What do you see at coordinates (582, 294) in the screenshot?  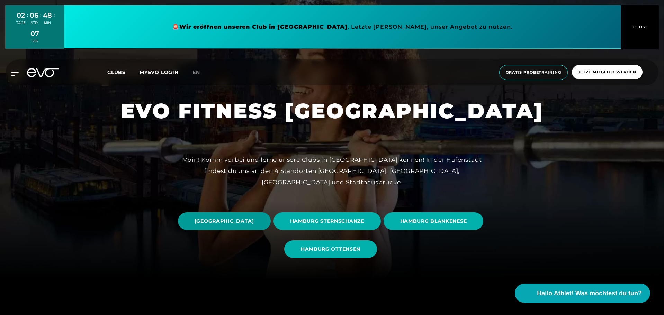 I see `button: Hallo Athlet! Was möchtest du tun?` at bounding box center [582, 294].